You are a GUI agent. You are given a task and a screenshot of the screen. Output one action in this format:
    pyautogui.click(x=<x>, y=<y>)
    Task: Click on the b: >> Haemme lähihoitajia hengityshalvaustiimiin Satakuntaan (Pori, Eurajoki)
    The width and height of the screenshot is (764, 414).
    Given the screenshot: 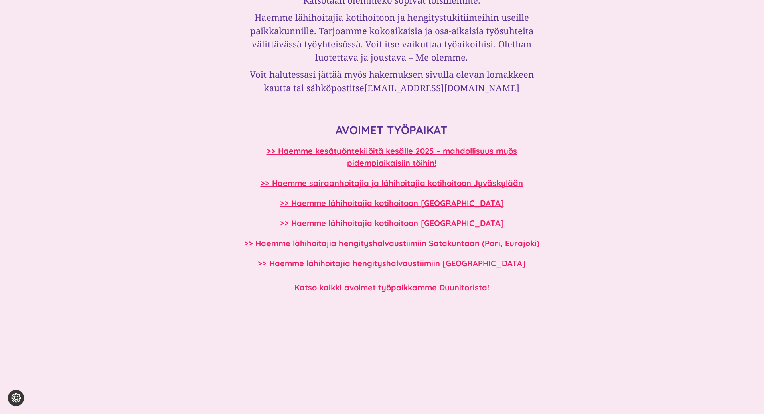 What is the action you would take?
    pyautogui.click(x=392, y=243)
    